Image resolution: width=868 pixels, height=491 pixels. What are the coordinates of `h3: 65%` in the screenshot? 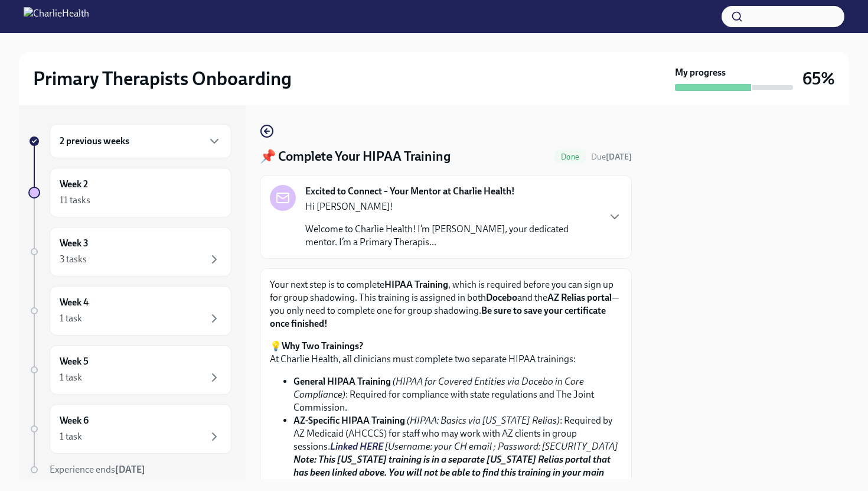 It's located at (818, 79).